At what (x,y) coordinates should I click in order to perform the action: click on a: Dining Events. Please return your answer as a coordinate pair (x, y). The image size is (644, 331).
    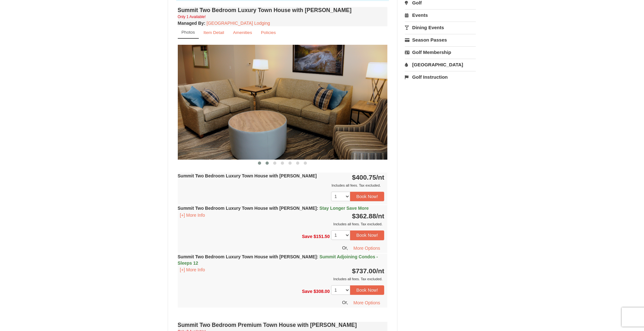
    Looking at the image, I should click on (440, 28).